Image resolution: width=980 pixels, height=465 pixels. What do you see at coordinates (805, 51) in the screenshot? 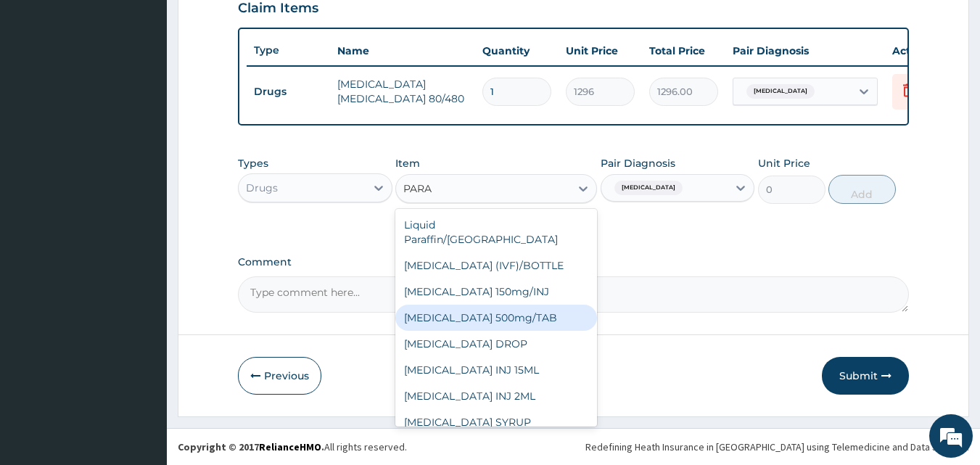
I see `th: Pair Diagnosis` at bounding box center [805, 51].